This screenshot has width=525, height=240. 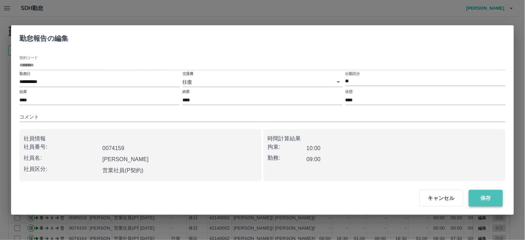 What do you see at coordinates (441, 198) in the screenshot?
I see `button: キャンセル` at bounding box center [441, 198].